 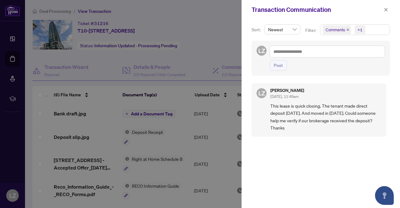 I want to click on button: Open asap, so click(x=384, y=195).